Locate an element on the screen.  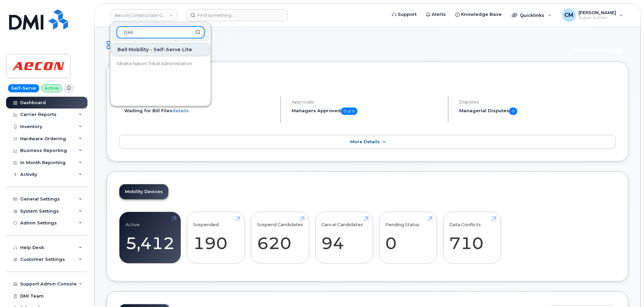
h5: Managers Approved is located at coordinates (367, 111).